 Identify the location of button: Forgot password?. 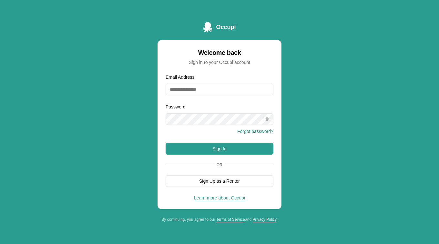
(255, 131).